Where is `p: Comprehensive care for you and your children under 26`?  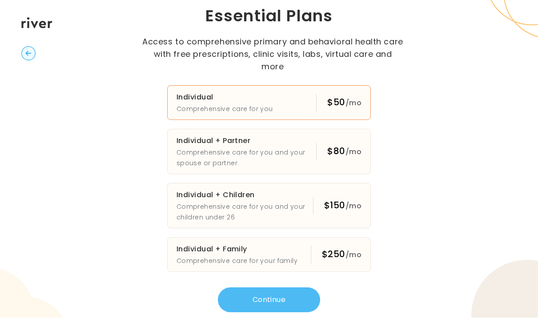
p: Comprehensive care for you and your children under 26 is located at coordinates (245, 213).